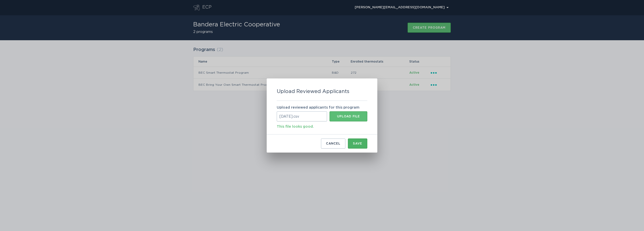 Image resolution: width=644 pixels, height=231 pixels. I want to click on div: This file looks good., so click(322, 125).